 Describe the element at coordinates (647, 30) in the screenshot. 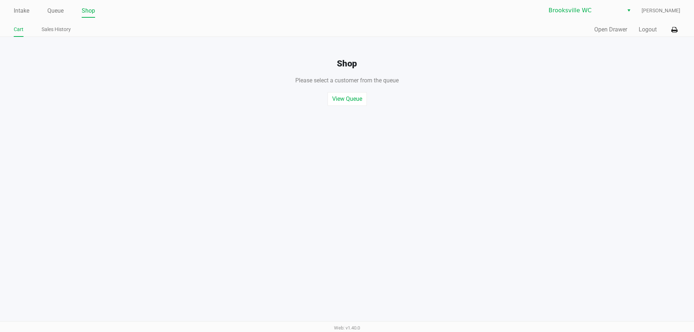

I see `button: Logout` at that location.